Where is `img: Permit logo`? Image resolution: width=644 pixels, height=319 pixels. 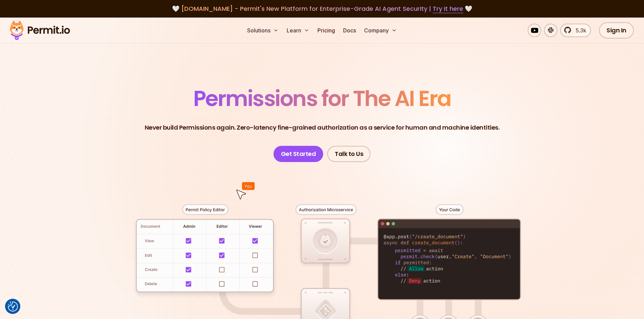 img: Permit logo is located at coordinates (40, 31).